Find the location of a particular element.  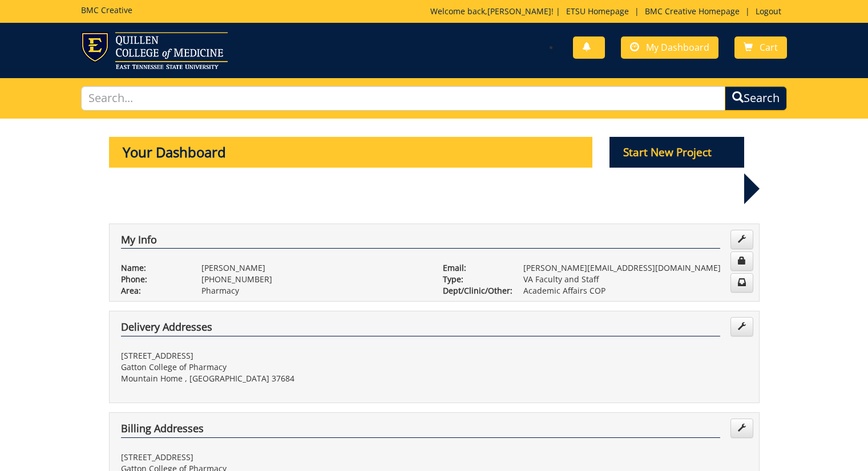

span: My Dashboard is located at coordinates (677, 48).